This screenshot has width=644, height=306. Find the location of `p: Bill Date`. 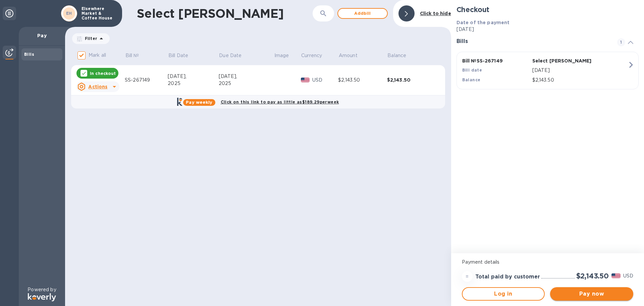

p: Bill Date is located at coordinates (178, 55).